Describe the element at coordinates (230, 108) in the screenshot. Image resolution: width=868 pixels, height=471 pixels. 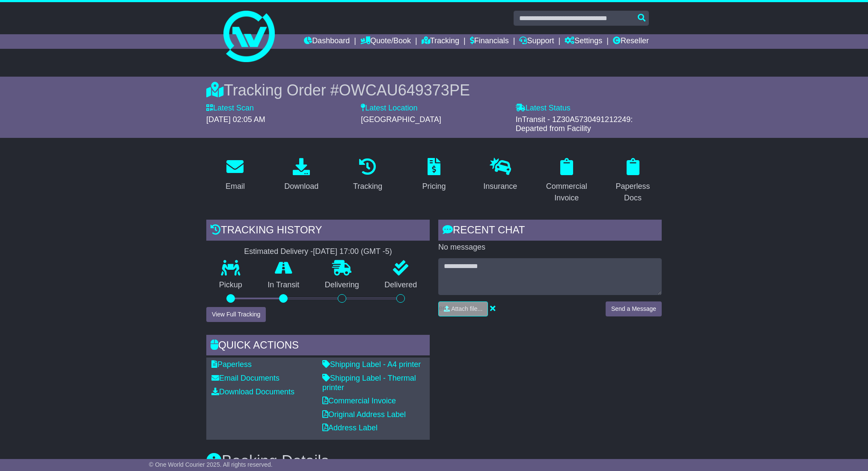
I see `label: Latest Scan` at that location.